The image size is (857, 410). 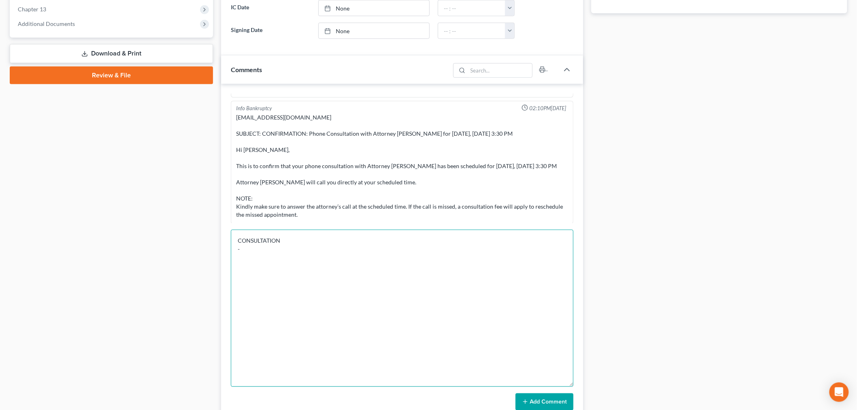 What do you see at coordinates (839, 392) in the screenshot?
I see `div: Open Intercom Messenger` at bounding box center [839, 392].